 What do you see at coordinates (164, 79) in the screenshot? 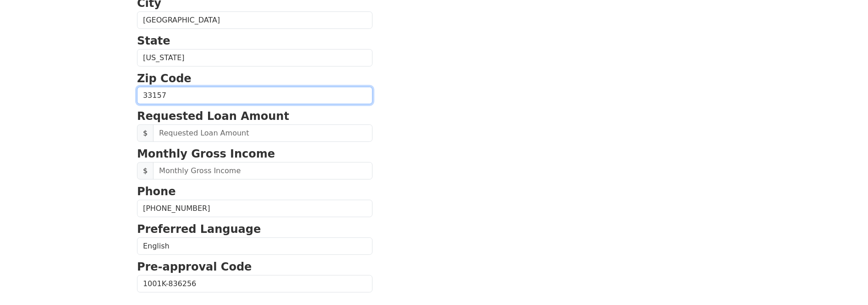
I see `strong: Zip Code` at bounding box center [164, 79].